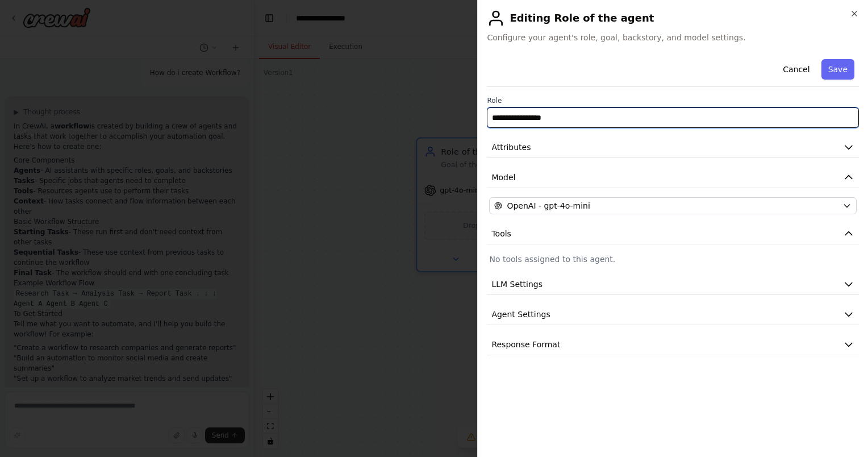  I want to click on h2: Editing Role of the agent, so click(673, 18).